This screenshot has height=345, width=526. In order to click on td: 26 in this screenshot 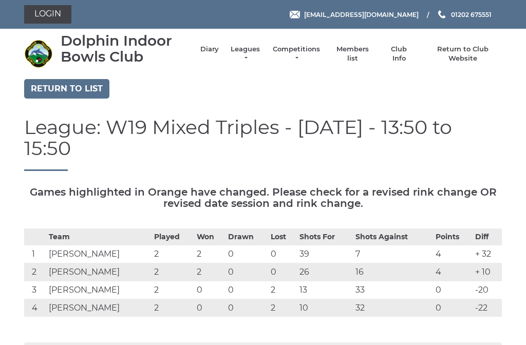, I will do `click(325, 272)`.